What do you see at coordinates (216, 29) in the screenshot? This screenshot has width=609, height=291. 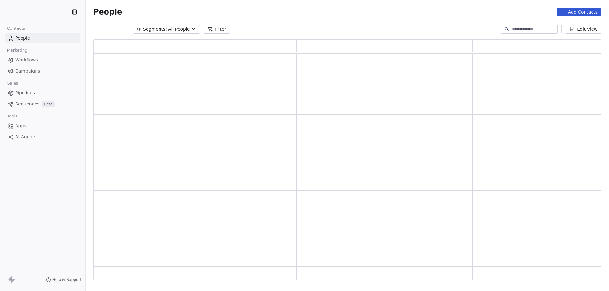 I see `button: Filter` at bounding box center [216, 29].